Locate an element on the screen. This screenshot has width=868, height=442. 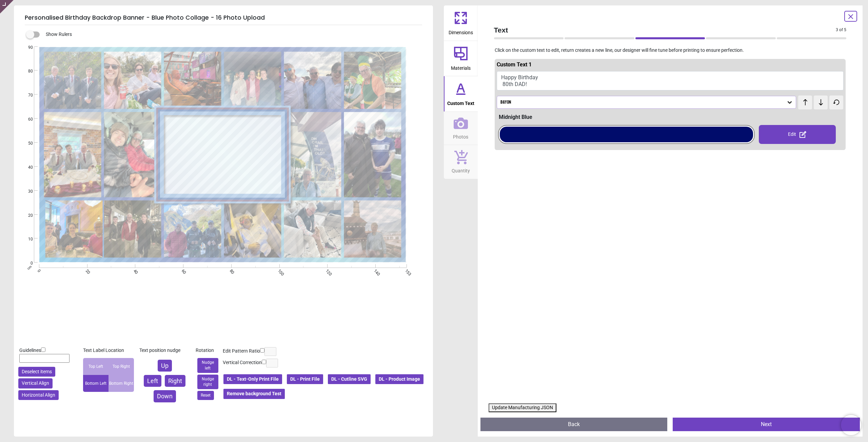
button: Back is located at coordinates (574, 425).